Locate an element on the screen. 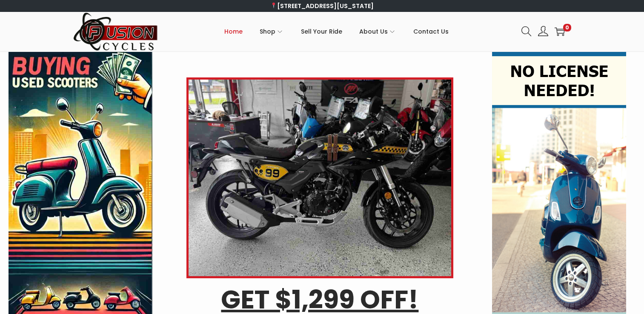 This screenshot has width=644, height=314. a: About Us is located at coordinates (377, 31).